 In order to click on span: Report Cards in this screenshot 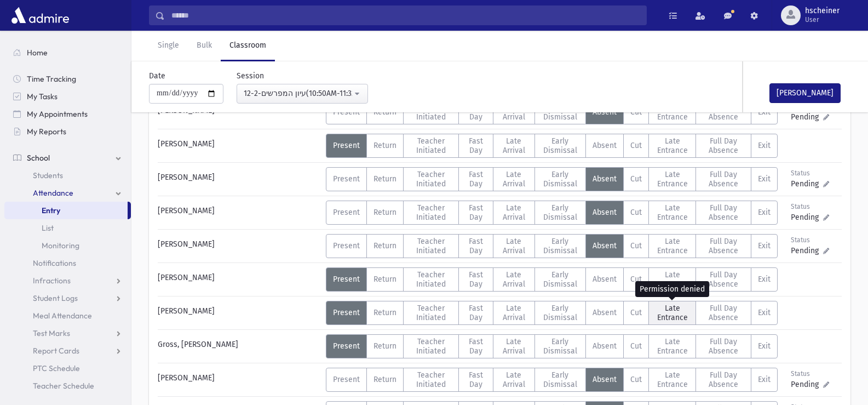, I will do `click(56, 351)`.